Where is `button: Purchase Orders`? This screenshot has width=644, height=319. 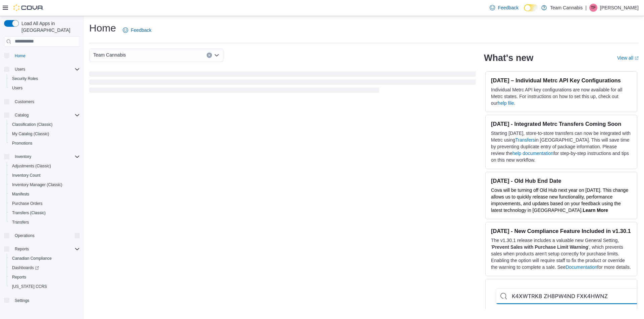 button: Purchase Orders is located at coordinates (45, 203).